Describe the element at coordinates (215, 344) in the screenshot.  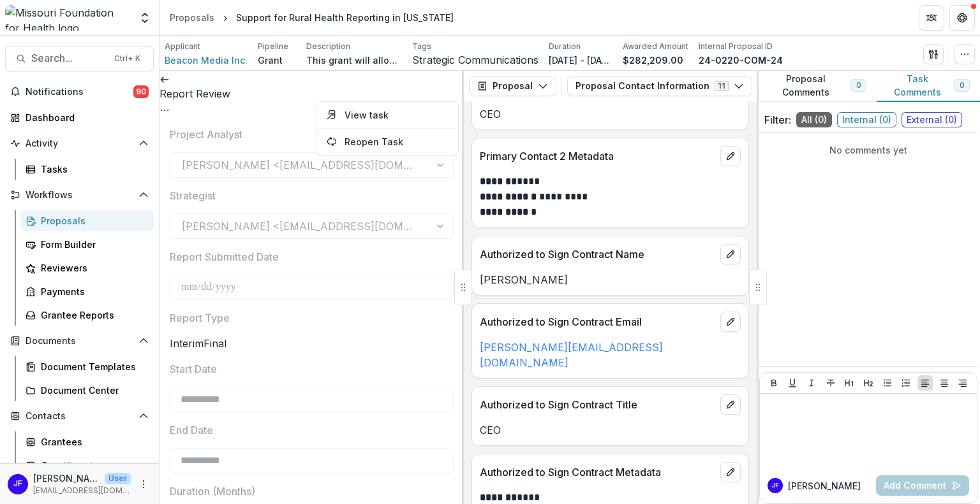
I see `span: Final` at that location.